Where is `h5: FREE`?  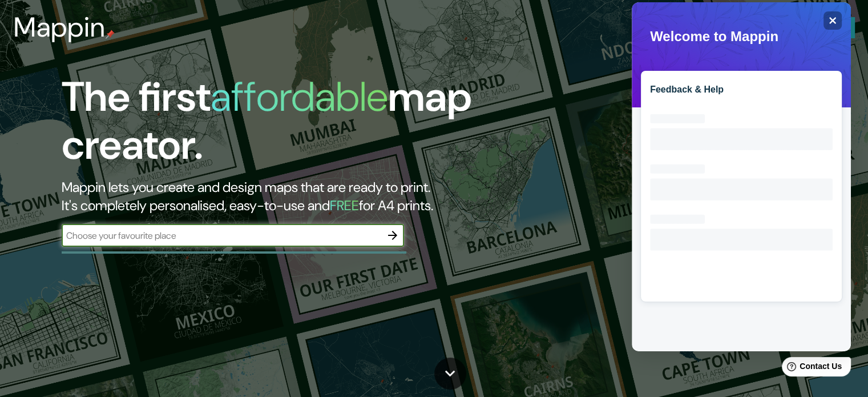 h5: FREE is located at coordinates (344, 205).